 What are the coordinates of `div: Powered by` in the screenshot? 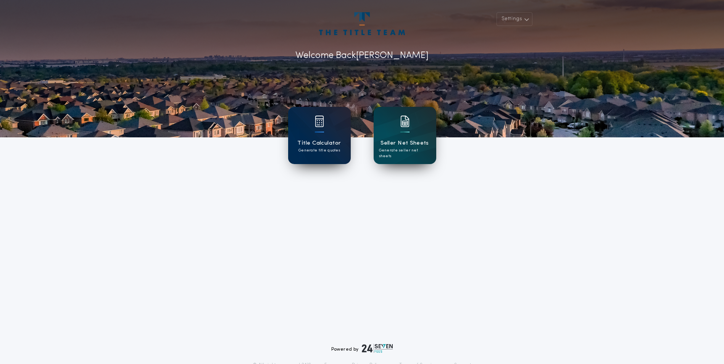 It's located at (362, 348).